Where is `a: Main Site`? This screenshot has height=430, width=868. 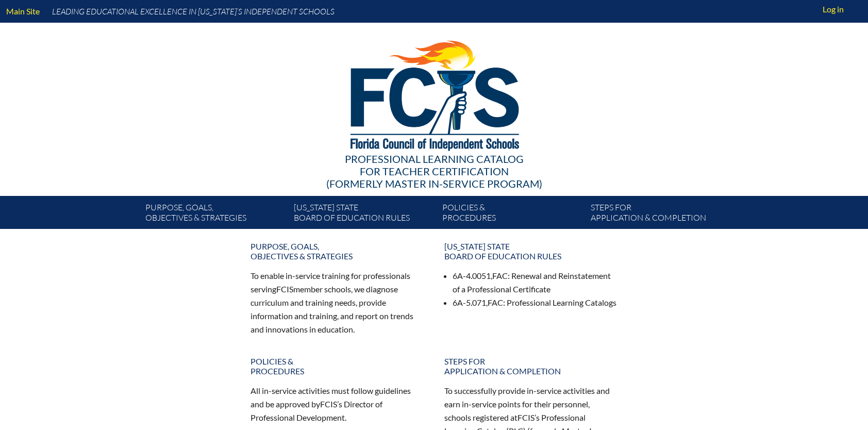 a: Main Site is located at coordinates (23, 11).